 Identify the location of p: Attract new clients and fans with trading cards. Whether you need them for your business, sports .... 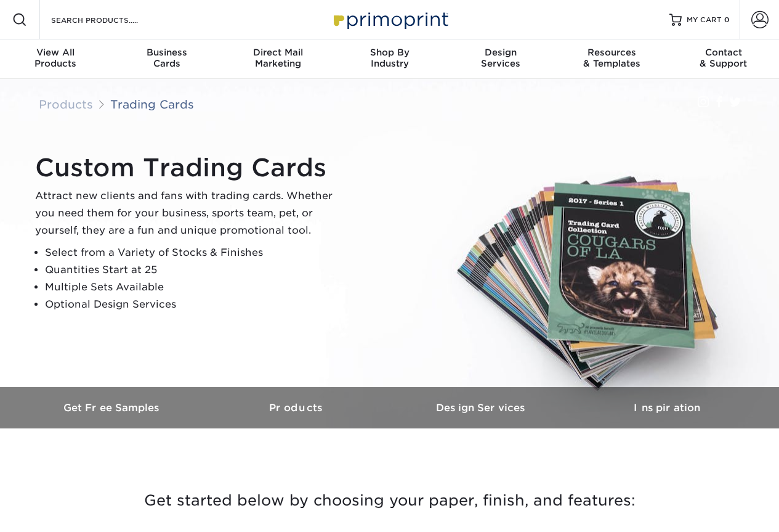
(189, 213).